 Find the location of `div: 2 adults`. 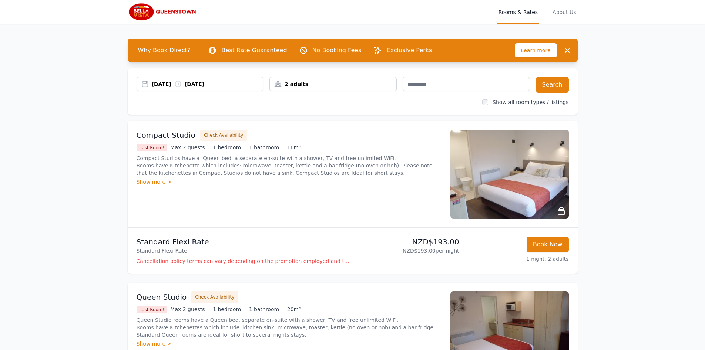

div: 2 adults is located at coordinates (333, 84).